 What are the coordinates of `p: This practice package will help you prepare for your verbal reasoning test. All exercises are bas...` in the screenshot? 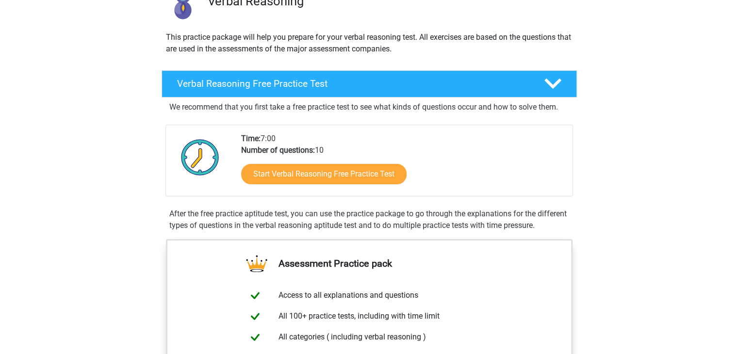 It's located at (369, 43).